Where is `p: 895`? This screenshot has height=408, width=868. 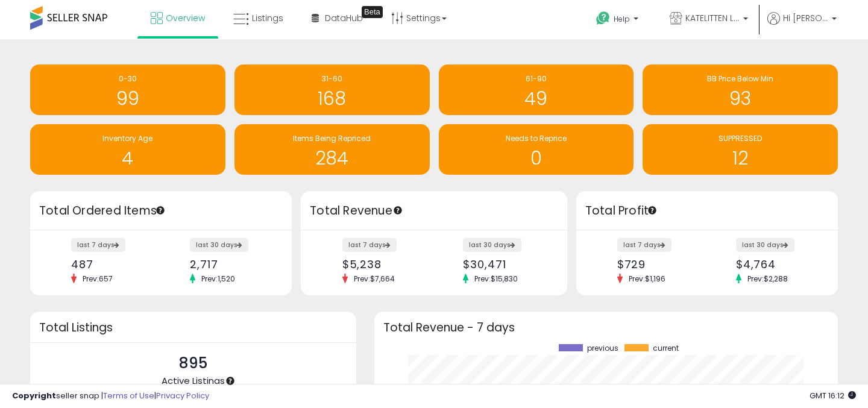 p: 895 is located at coordinates (193, 364).